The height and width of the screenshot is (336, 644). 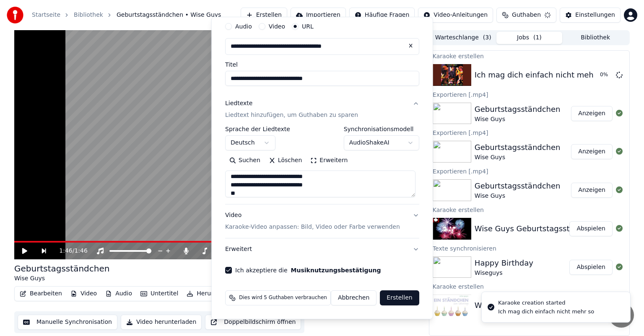 What do you see at coordinates (291, 116) in the screenshot?
I see `p: Liedtext hinzufügen, um Guthaben zu sparen` at bounding box center [291, 116].